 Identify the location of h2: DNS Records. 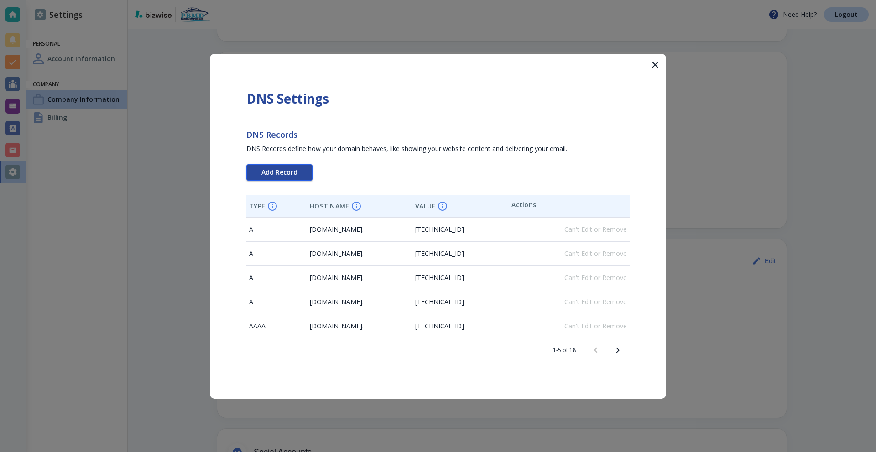
(438, 135).